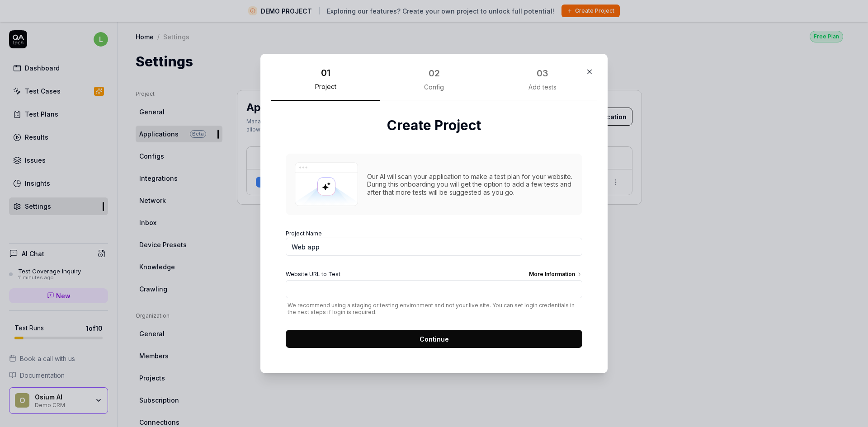 The width and height of the screenshot is (868, 427). I want to click on input: Website URL to TestMore Information, so click(434, 289).